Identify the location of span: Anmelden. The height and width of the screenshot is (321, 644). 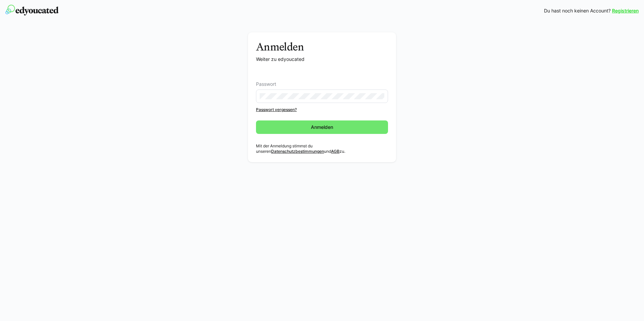
(322, 127).